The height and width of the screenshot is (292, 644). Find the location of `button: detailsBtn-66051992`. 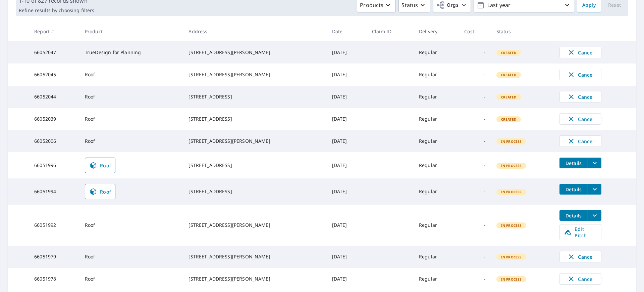

button: detailsBtn-66051992 is located at coordinates (574, 215).